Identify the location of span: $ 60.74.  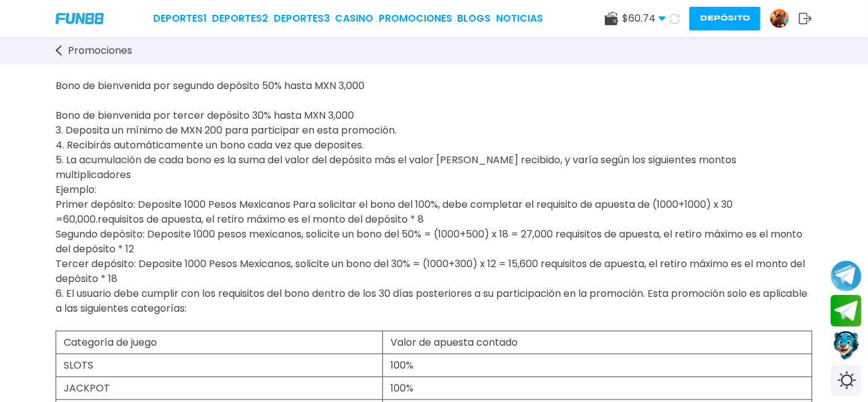
(644, 19).